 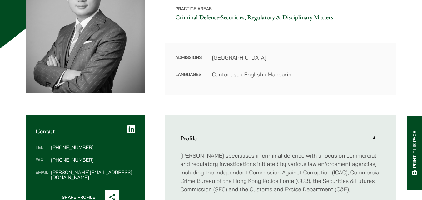 What do you see at coordinates (197, 17) in the screenshot?
I see `a: Criminal Defence` at bounding box center [197, 17].